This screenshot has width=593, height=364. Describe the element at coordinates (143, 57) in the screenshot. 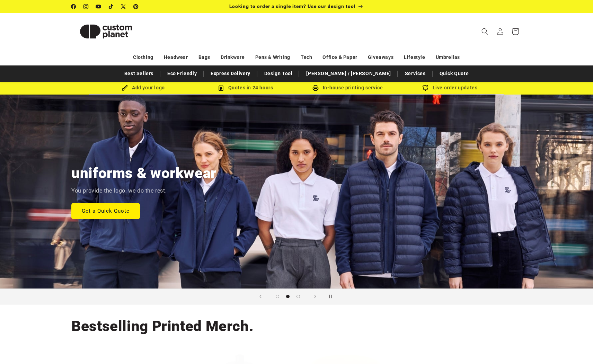

I see `a: Clothing` at that location.